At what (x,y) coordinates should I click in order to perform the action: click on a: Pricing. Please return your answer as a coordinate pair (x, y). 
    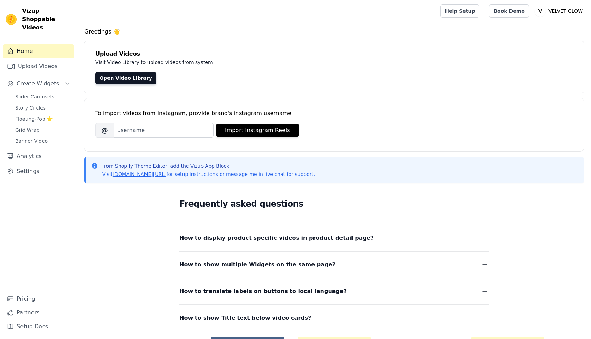
    Looking at the image, I should click on (38, 299).